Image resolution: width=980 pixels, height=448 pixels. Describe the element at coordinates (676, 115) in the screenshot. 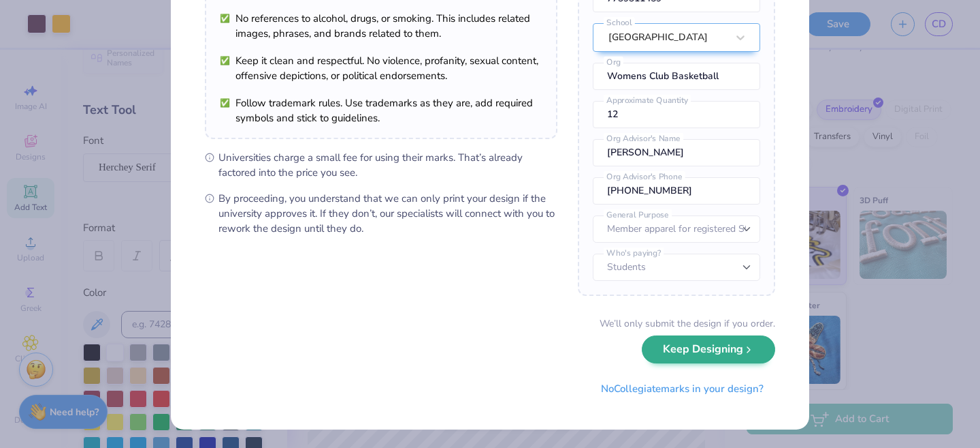

I see `input: Approximate Quantity` at that location.